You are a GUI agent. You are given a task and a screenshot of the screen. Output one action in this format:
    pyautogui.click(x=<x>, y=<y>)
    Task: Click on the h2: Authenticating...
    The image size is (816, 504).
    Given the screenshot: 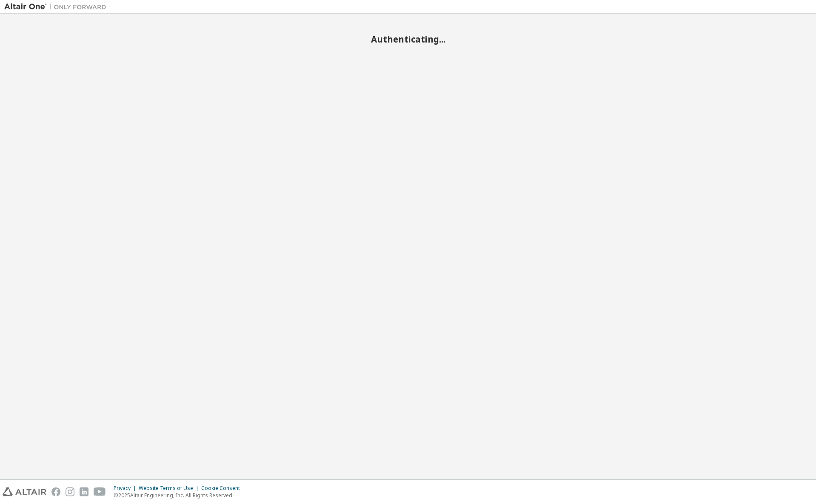 What is the action you would take?
    pyautogui.click(x=408, y=39)
    